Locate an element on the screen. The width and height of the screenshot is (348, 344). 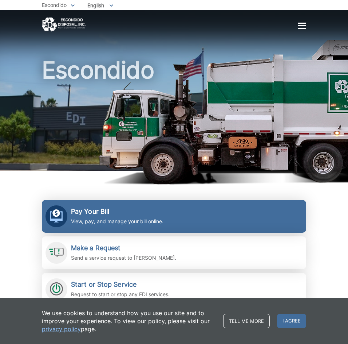
p: We use cookies to understand how you use our site and to improve your experience. To view our pol... is located at coordinates (129, 321).